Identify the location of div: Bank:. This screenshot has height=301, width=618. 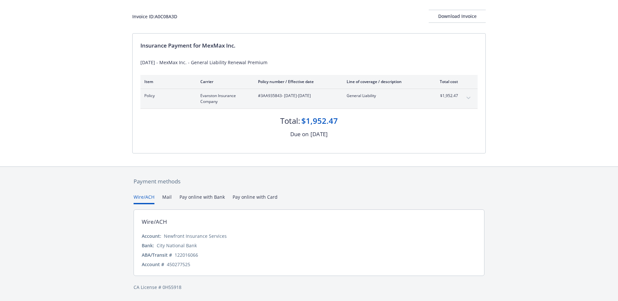
(148, 245).